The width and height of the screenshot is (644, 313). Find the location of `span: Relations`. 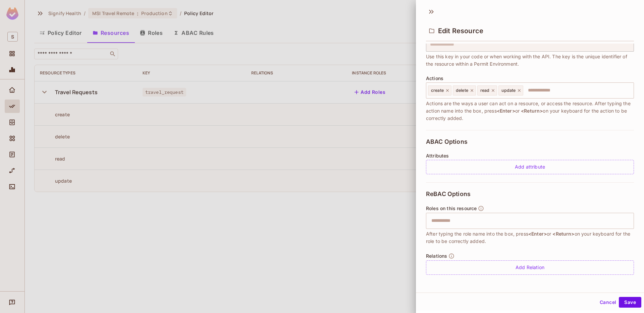

span: Relations is located at coordinates (436, 256).